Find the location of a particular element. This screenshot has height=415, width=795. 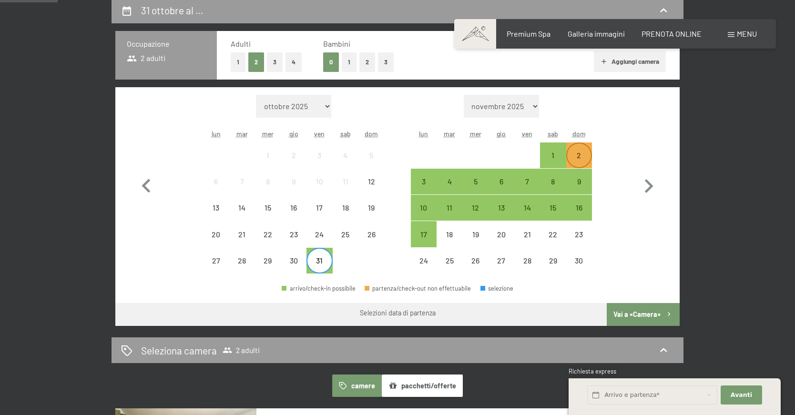

div: Tue Nov 04 2025 is located at coordinates (450, 182).